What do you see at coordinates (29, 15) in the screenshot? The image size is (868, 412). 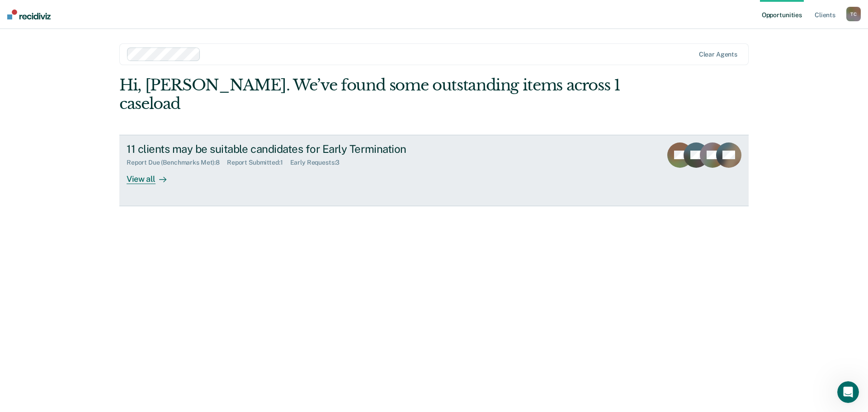 I see `img: Recidiviz` at bounding box center [29, 15].